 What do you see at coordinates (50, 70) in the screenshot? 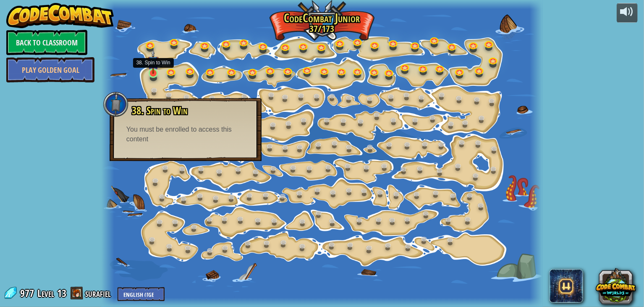
I see `a: Play Golden Goal` at bounding box center [50, 70].